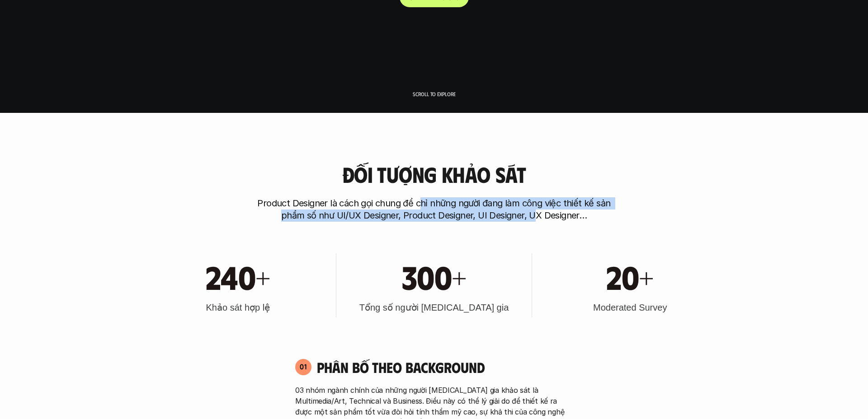  Describe the element at coordinates (630, 277) in the screenshot. I see `h1: 20+` at that location.